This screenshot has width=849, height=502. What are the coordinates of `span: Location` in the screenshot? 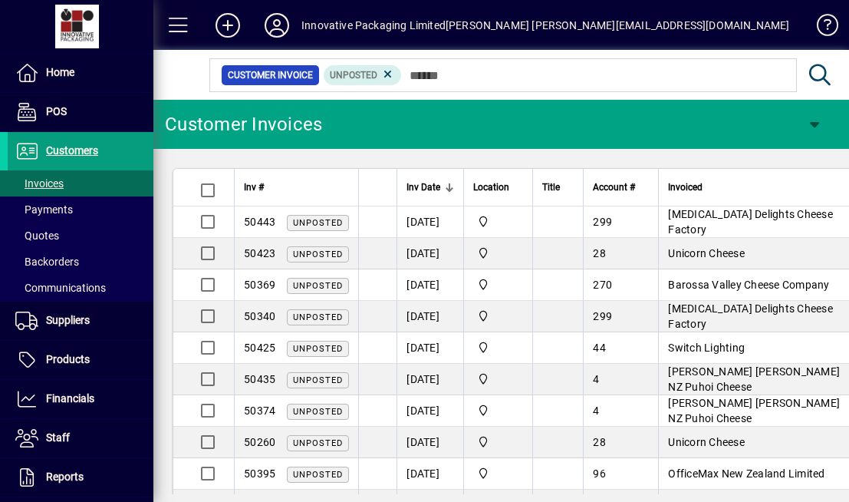 It's located at (491, 187).